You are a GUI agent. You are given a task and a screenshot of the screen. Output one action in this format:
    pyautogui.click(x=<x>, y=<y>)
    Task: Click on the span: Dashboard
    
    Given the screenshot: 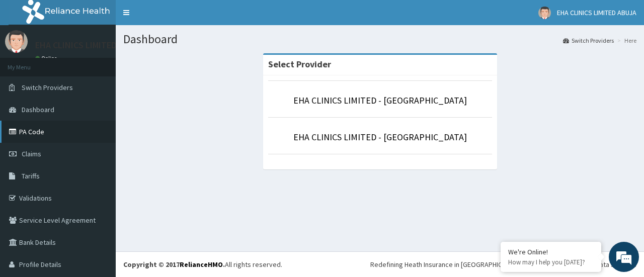 What is the action you would take?
    pyautogui.click(x=38, y=109)
    